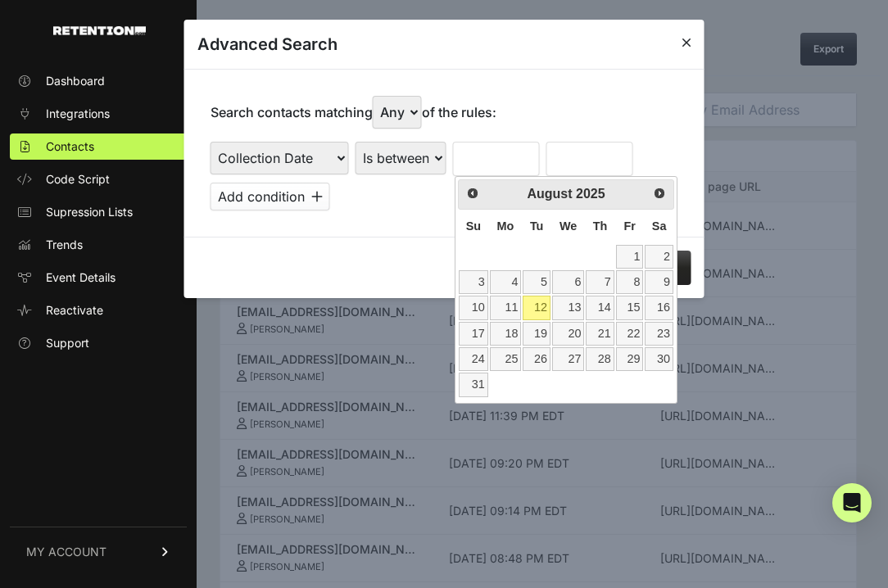 Image resolution: width=888 pixels, height=588 pixels. I want to click on span: Dashboard, so click(76, 81).